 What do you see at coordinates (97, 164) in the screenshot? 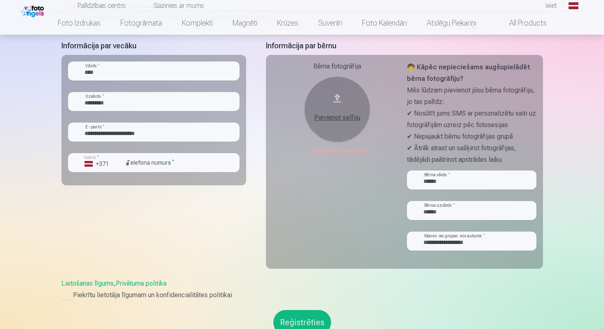
I see `div: +371` at bounding box center [97, 164].